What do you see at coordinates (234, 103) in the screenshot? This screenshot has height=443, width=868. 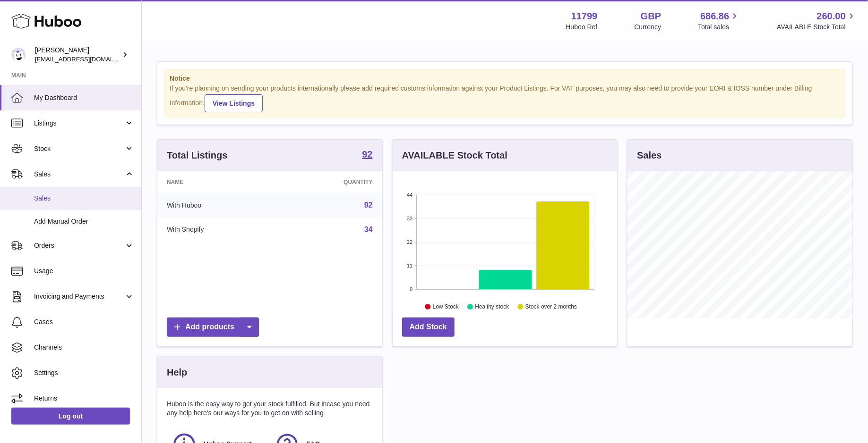 I see `a: View Listings` at bounding box center [234, 103].